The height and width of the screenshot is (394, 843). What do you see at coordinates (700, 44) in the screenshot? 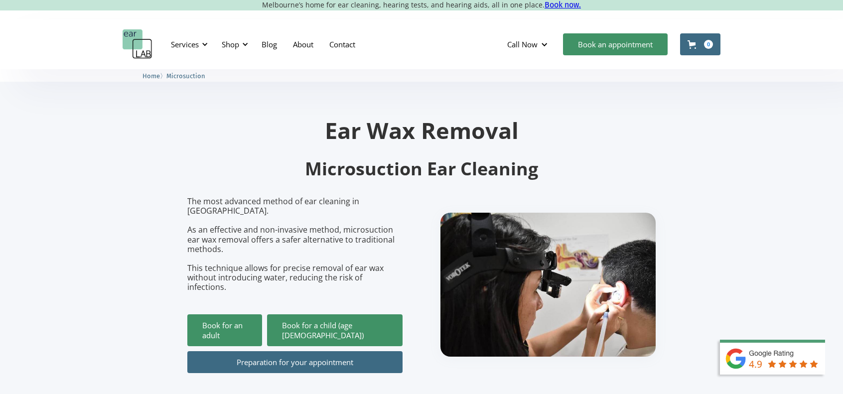
I see `a: Open cart` at bounding box center [700, 44].